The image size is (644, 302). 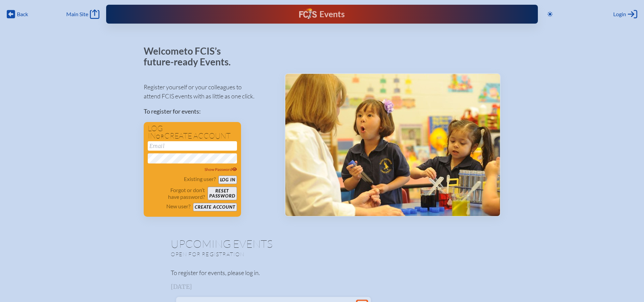 What do you see at coordinates (192, 146) in the screenshot?
I see `input: Email` at bounding box center [192, 146].